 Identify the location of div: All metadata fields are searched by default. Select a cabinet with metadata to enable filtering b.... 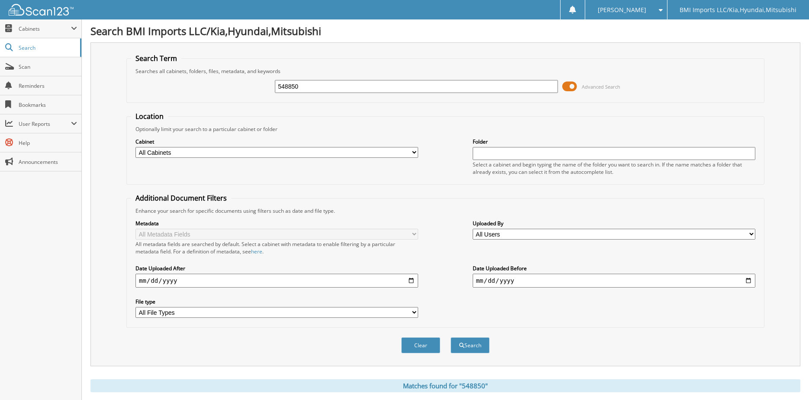
(277, 248).